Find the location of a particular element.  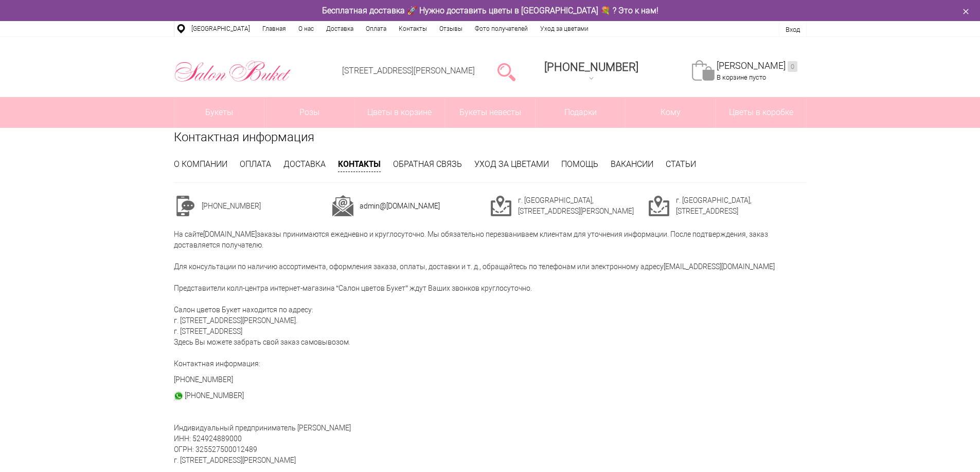

h1: Контактная информация is located at coordinates (490, 137).